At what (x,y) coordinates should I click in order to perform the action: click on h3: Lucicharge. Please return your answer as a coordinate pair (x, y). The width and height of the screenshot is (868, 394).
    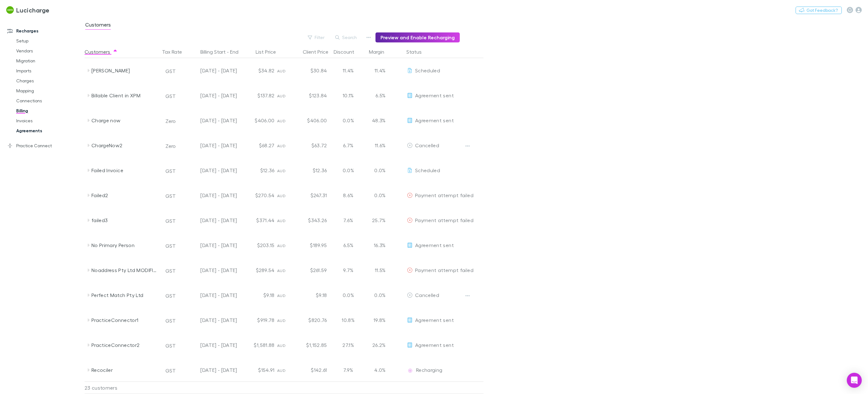
    Looking at the image, I should click on (33, 10).